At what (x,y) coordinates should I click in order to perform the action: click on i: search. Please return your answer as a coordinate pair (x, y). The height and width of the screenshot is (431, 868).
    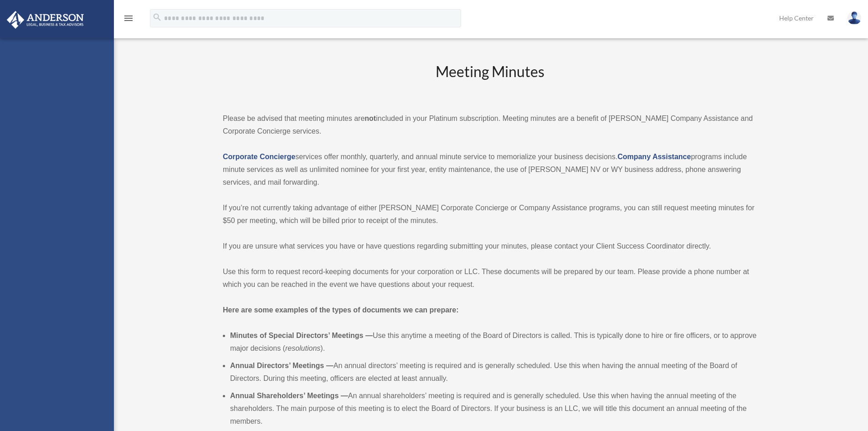
    Looking at the image, I should click on (157, 17).